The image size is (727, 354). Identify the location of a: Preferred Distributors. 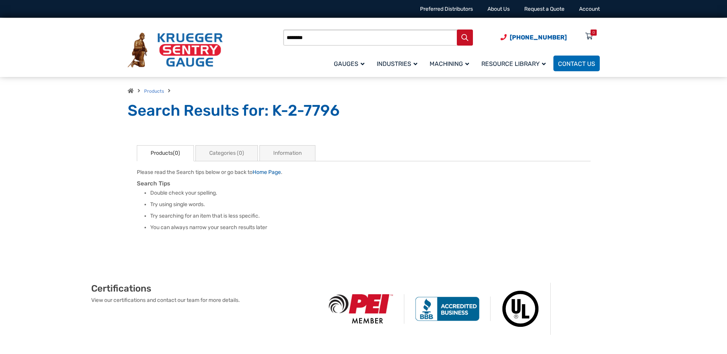
(447, 9).